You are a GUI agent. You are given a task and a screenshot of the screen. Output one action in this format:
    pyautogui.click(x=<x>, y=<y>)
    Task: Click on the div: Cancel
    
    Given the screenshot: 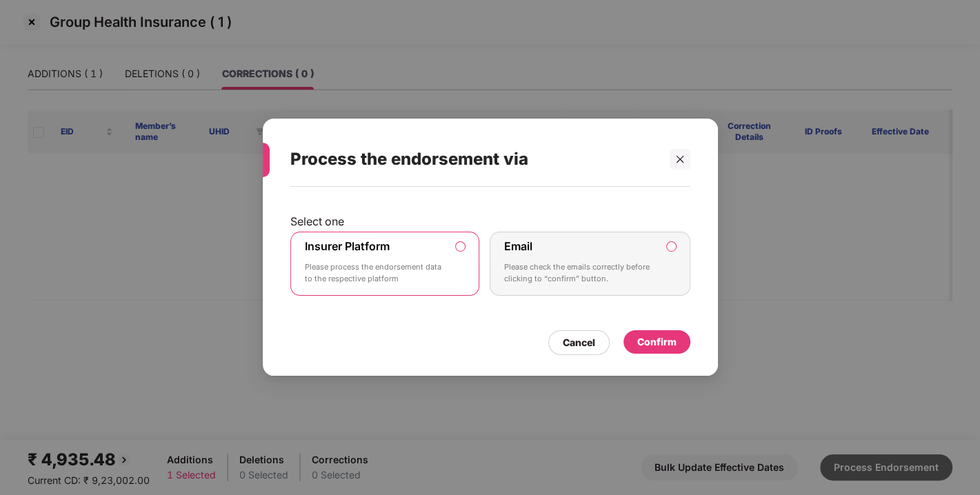 What is the action you would take?
    pyautogui.click(x=579, y=344)
    